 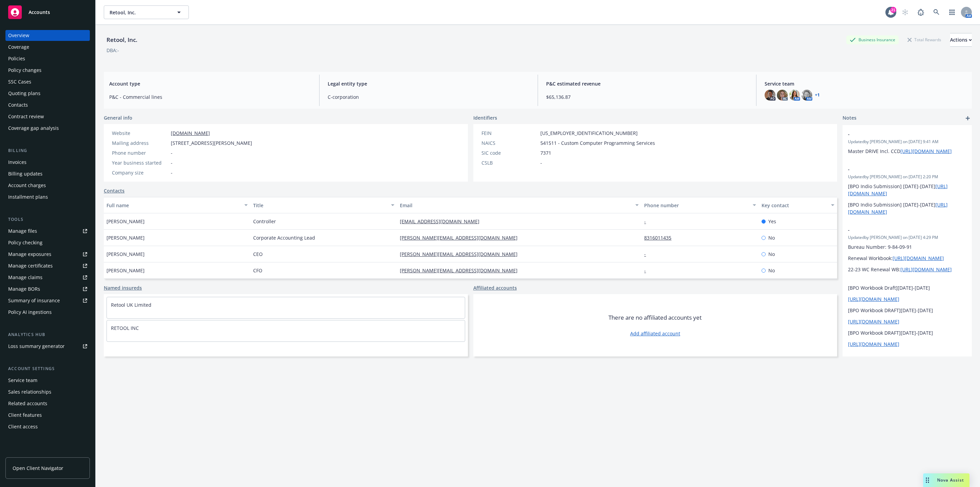 I want to click on div: 21, so click(x=893, y=9).